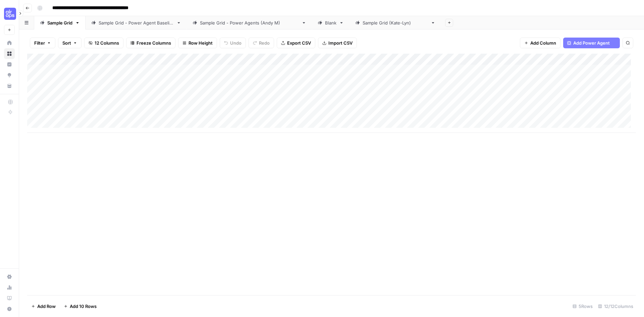 Image resolution: width=644 pixels, height=317 pixels. I want to click on a: Usage, so click(9, 287).